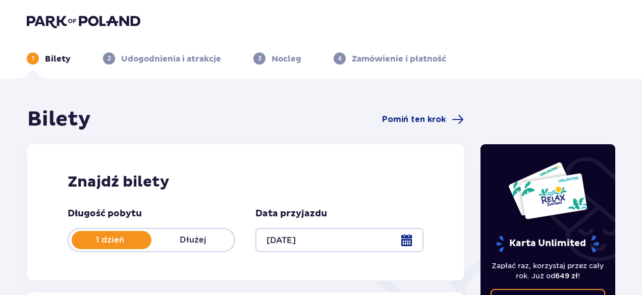 This screenshot has height=295, width=642. What do you see at coordinates (414, 120) in the screenshot?
I see `span: Pomiń ten krok` at bounding box center [414, 120].